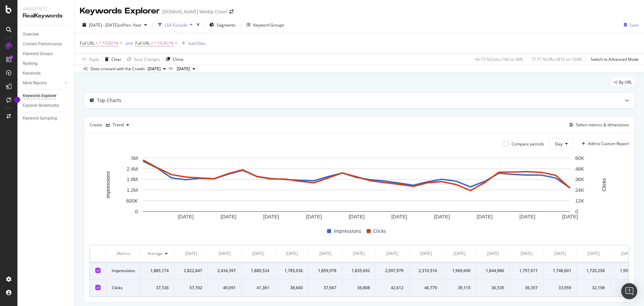  What do you see at coordinates (175, 25) in the screenshot?
I see `button: LSA Exclude` at bounding box center [175, 25].